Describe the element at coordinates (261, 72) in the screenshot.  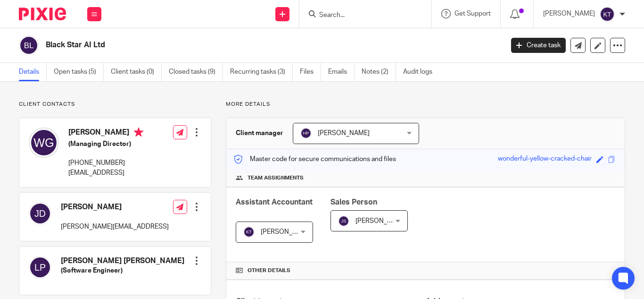
I see `a: Recurring tasks (3)` at that location.